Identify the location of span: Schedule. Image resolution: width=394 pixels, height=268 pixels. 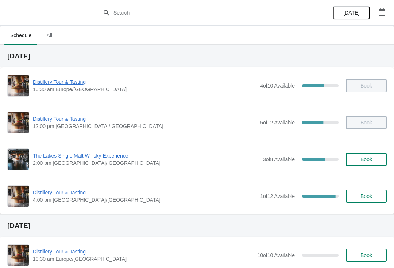
(21, 35).